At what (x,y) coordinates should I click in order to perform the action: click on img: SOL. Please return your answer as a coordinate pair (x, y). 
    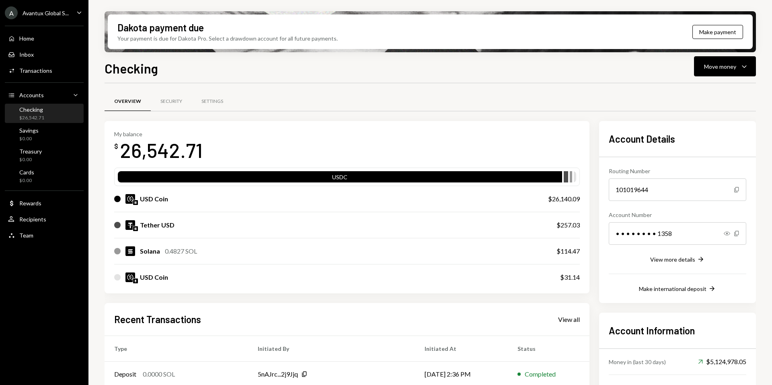
    Looking at the image, I should click on (130, 251).